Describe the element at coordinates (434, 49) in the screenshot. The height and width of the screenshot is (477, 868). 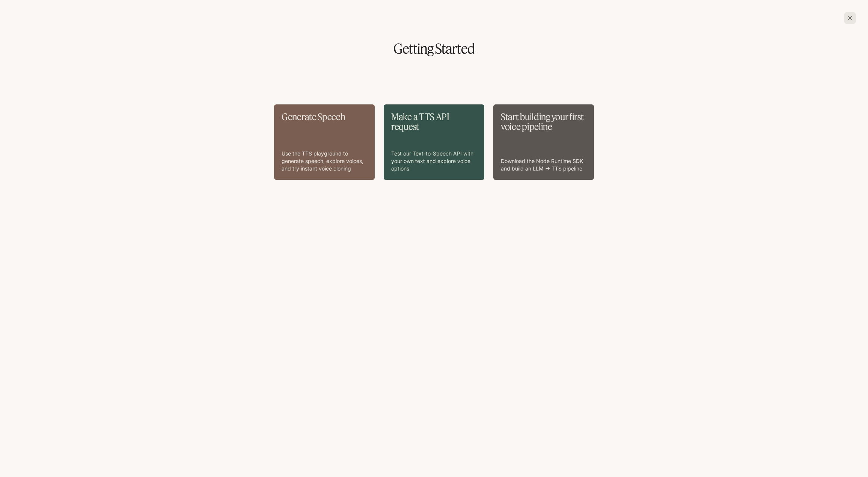
I see `h1: Getting Started` at that location.